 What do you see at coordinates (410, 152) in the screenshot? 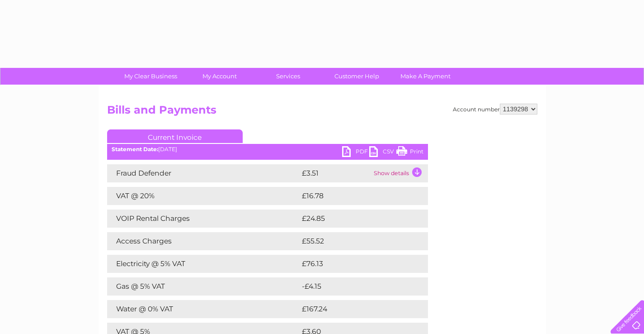
I see `a: Print` at bounding box center [410, 152].